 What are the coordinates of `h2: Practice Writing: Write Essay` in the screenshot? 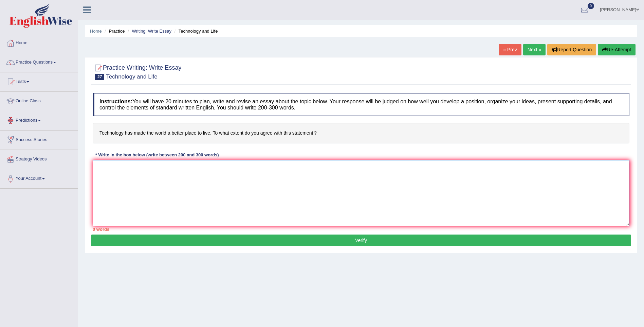 It's located at (137, 71).